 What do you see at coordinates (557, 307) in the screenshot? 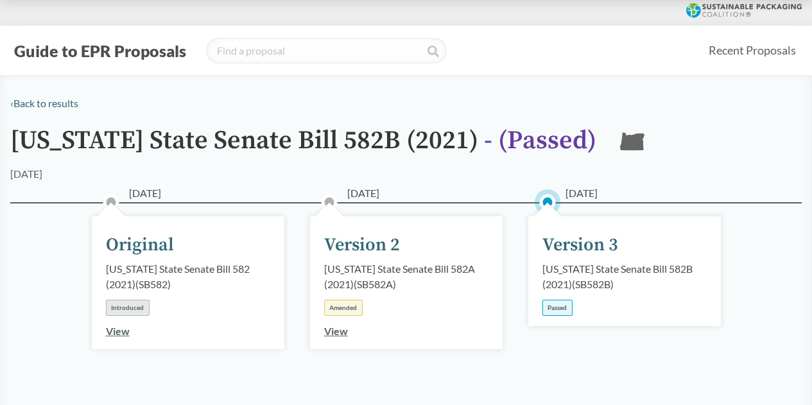
I see `div: Passed` at bounding box center [557, 307].